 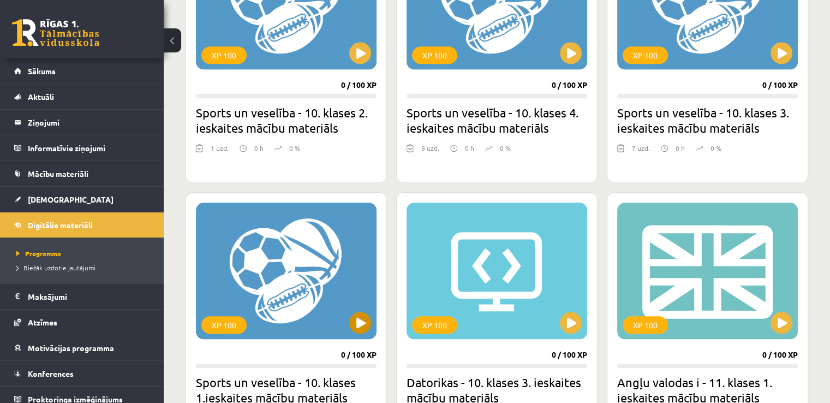 What do you see at coordinates (82, 173) in the screenshot?
I see `a: Mācību materiāli` at bounding box center [82, 173].